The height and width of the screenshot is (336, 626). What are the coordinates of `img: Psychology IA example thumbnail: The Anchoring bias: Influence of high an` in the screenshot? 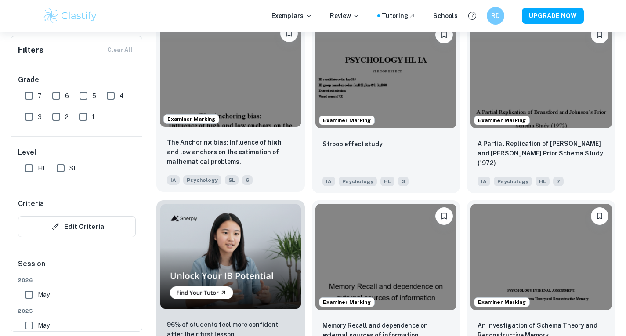 It's located at (231, 74).